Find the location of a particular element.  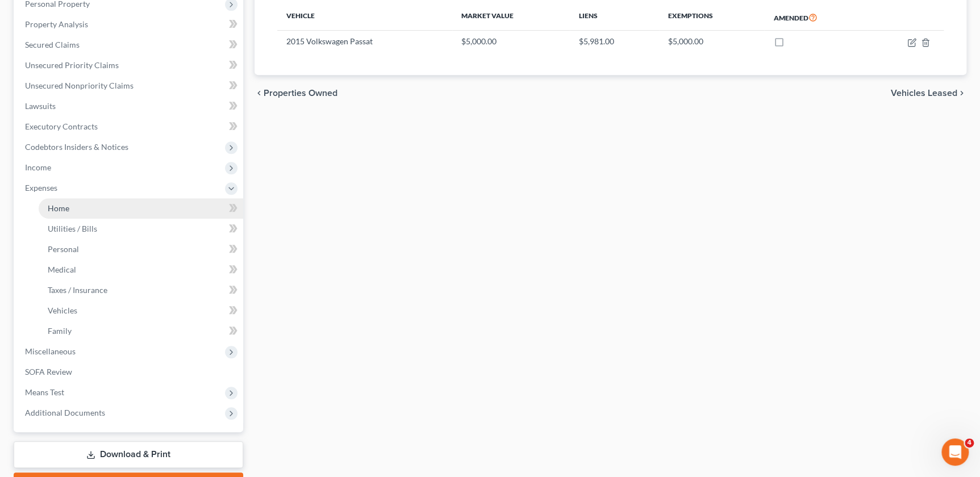

span: Income is located at coordinates (38, 167).